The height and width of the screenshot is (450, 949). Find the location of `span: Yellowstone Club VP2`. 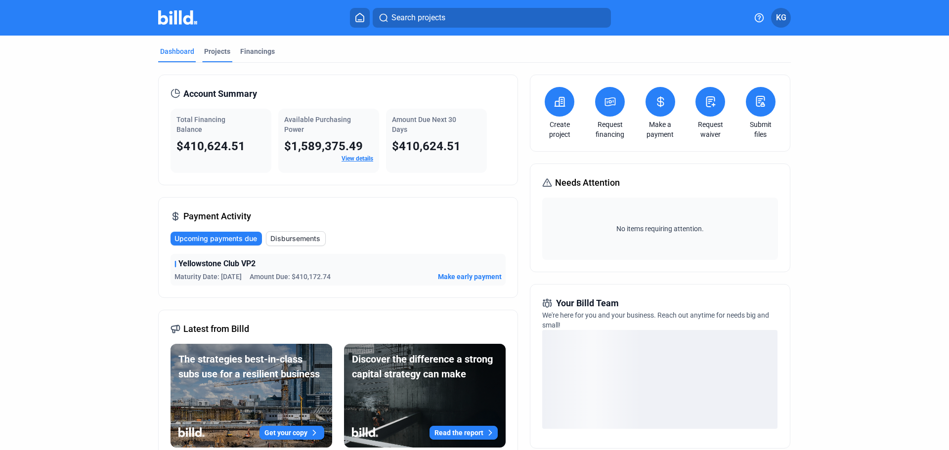

span: Yellowstone Club VP2 is located at coordinates (217, 264).